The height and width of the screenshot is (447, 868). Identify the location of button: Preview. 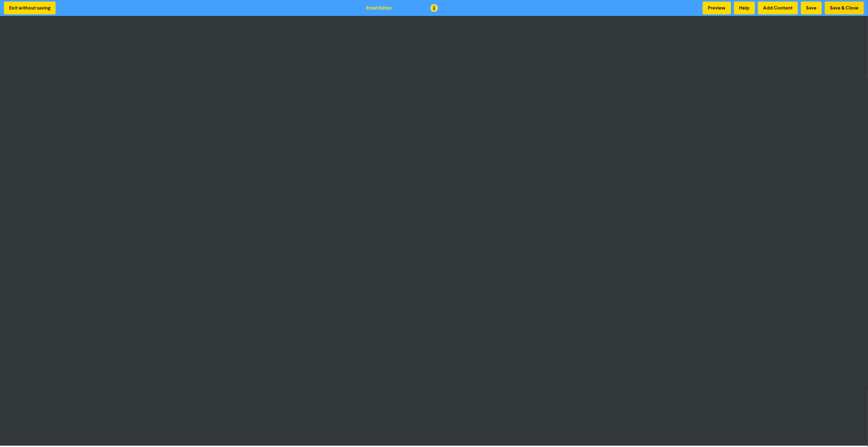
(717, 8).